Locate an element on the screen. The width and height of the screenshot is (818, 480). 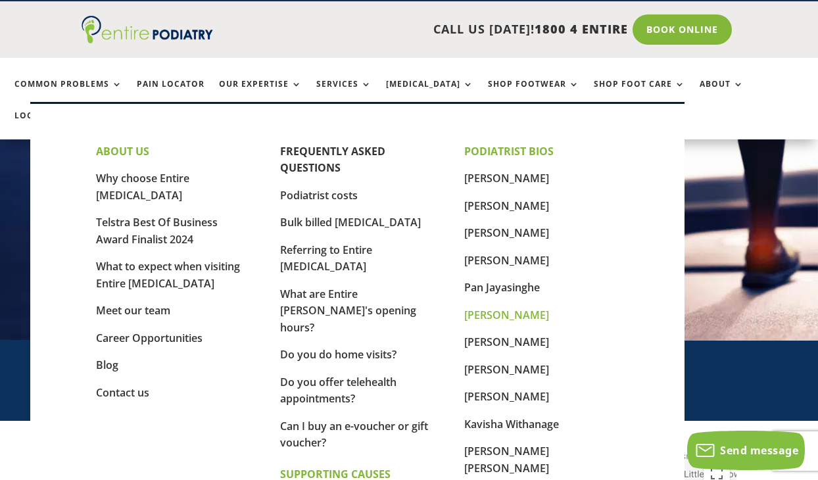
strong: FREQUENTLY ASKED QUESTIONS is located at coordinates (333, 160).